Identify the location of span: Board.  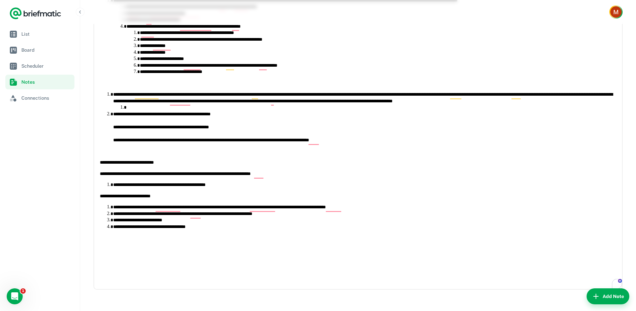
(46, 50).